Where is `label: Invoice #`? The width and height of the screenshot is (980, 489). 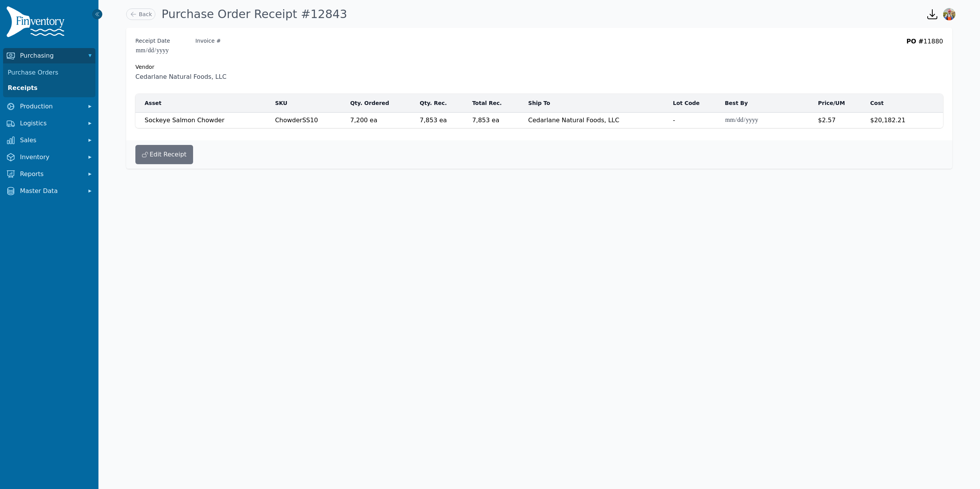 label: Invoice # is located at coordinates (208, 41).